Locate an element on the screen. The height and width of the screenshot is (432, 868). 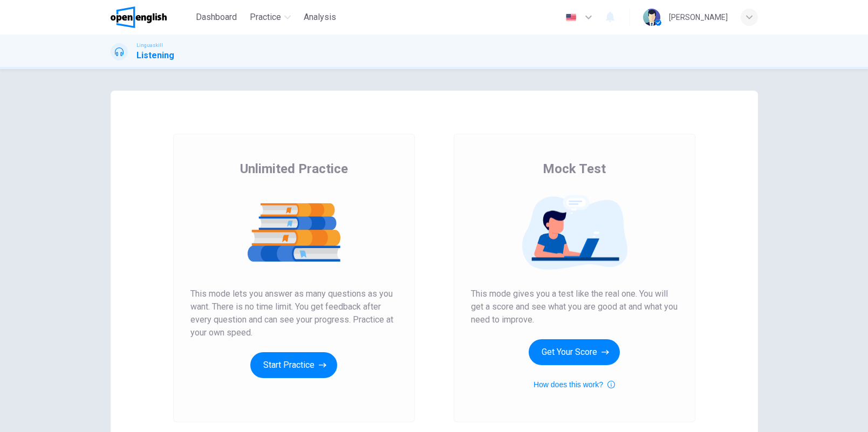
button: Practice is located at coordinates (270, 17).